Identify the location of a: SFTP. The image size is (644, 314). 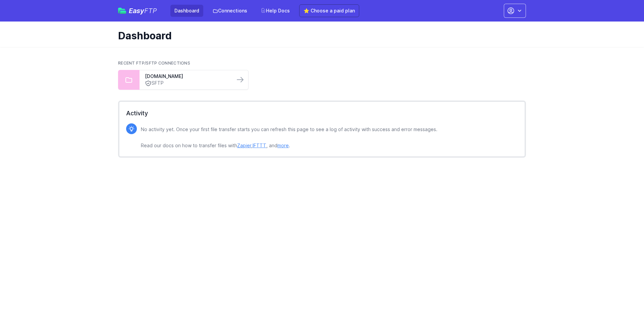
(187, 83).